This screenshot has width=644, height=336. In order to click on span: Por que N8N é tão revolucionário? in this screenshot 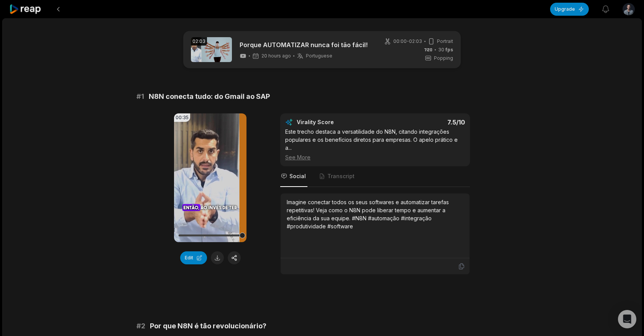, I will do `click(208, 326)`.